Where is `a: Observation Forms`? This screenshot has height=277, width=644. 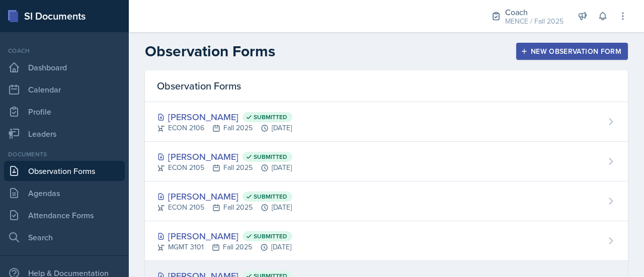
a: Observation Forms is located at coordinates (64, 171).